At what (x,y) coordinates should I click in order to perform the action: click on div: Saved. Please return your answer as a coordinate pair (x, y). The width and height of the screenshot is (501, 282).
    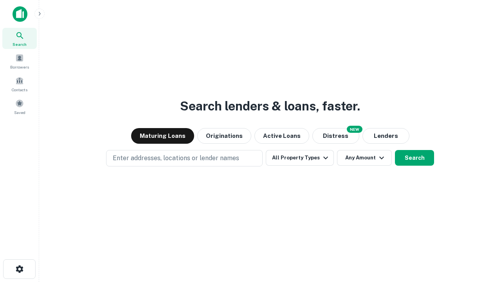
    Looking at the image, I should click on (20, 106).